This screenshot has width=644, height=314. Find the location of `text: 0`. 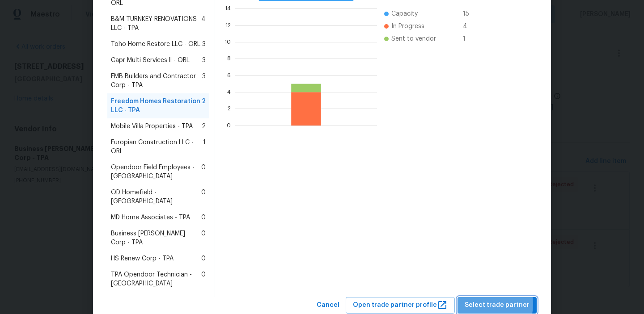

text: 0 is located at coordinates (229, 126).